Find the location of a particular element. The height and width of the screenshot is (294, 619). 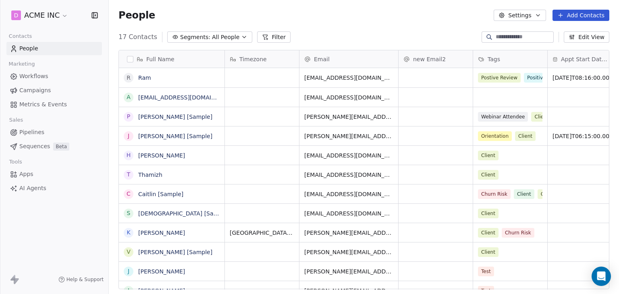

a: AI Agents is located at coordinates (54, 188).